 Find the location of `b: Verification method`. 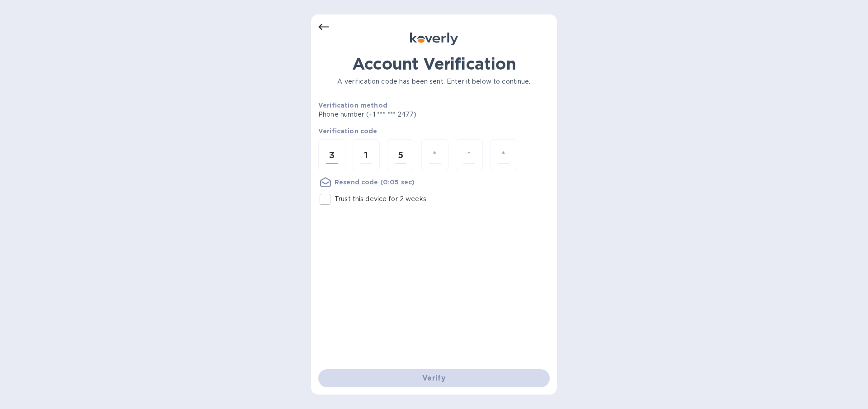

b: Verification method is located at coordinates (353, 106).